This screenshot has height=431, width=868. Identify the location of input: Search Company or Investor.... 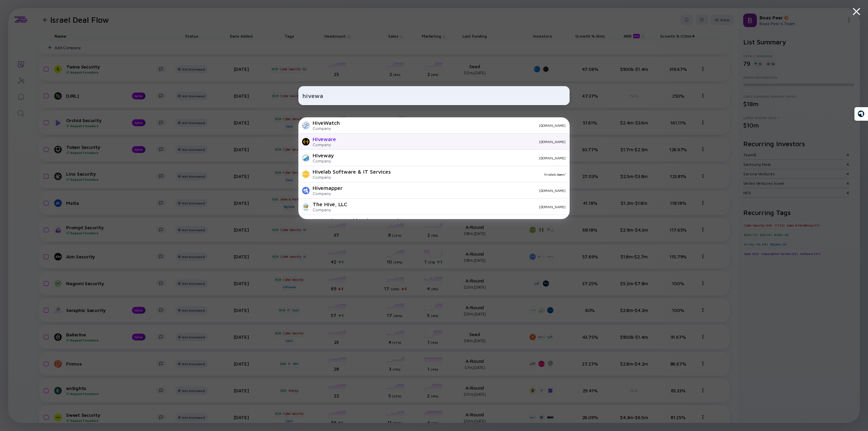
(434, 95).